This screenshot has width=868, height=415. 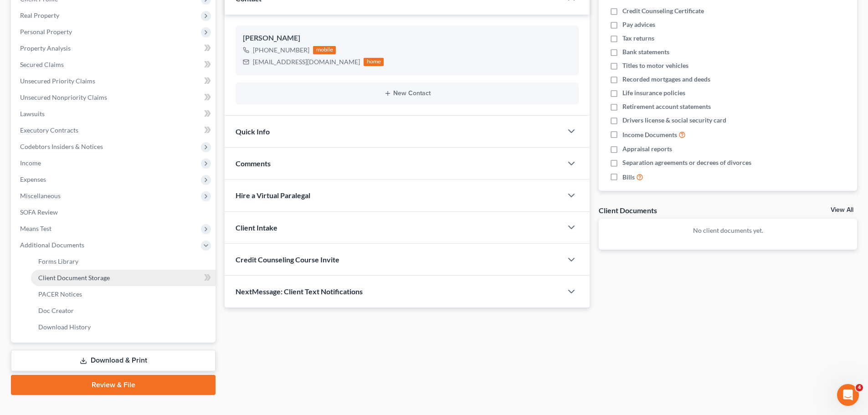 What do you see at coordinates (74, 278) in the screenshot?
I see `span: Client Document Storage` at bounding box center [74, 278].